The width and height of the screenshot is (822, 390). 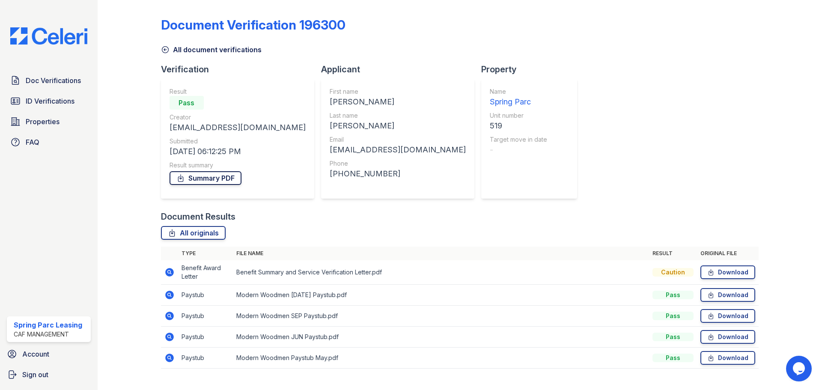 What do you see at coordinates (518, 102) in the screenshot?
I see `div: Spring Parc` at bounding box center [518, 102].